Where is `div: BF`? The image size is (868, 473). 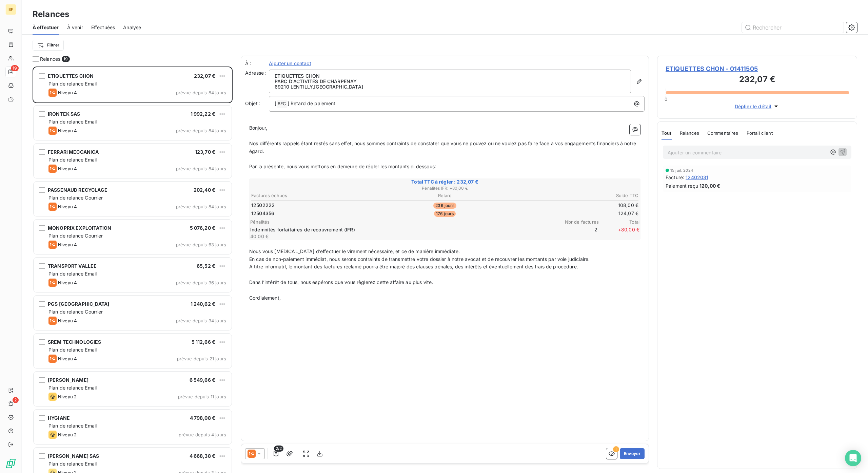
div: BF is located at coordinates (10, 10).